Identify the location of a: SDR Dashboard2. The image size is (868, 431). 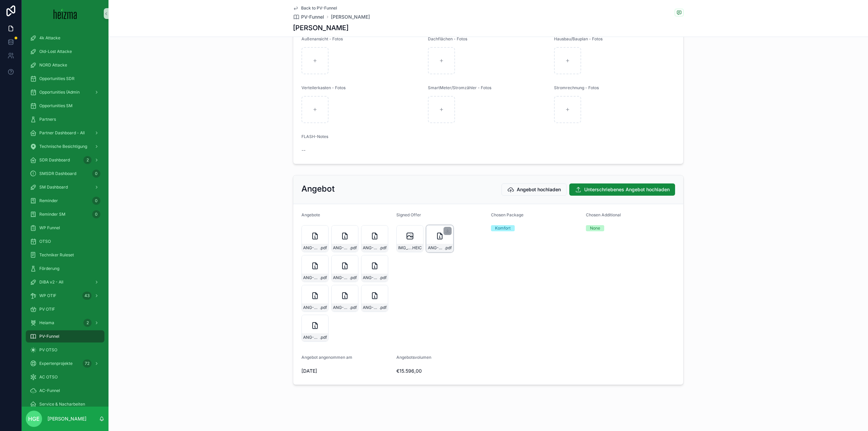
(65, 160).